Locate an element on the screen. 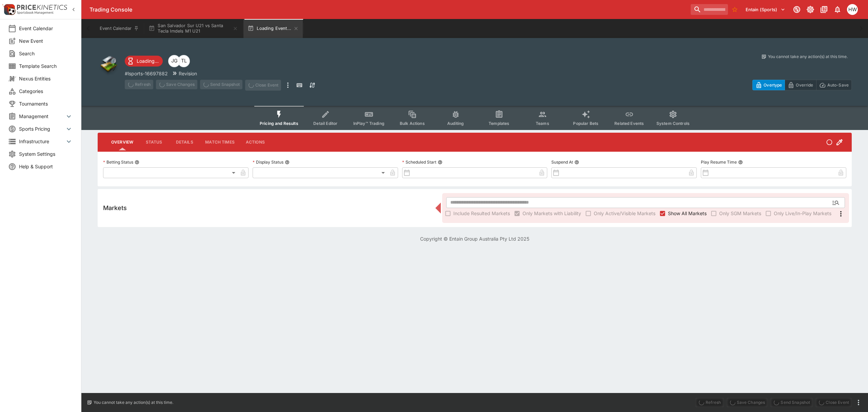 The width and height of the screenshot is (868, 412). p: Auto-Save is located at coordinates (838, 85).